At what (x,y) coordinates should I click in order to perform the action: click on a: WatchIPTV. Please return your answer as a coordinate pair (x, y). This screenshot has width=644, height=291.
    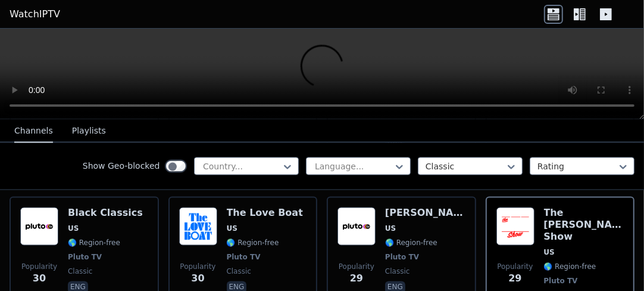
    Looking at the image, I should click on (34, 15).